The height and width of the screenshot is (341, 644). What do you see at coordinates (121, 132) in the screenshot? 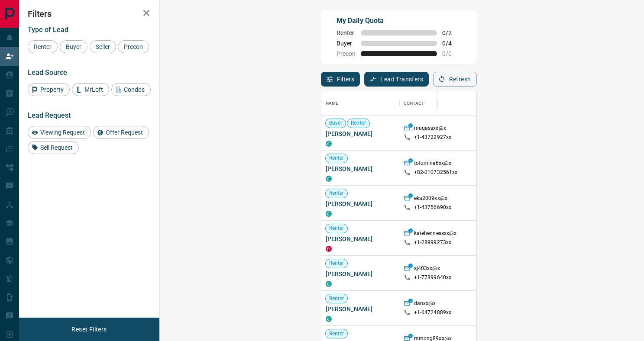
I see `div: Offer Request` at bounding box center [121, 132].